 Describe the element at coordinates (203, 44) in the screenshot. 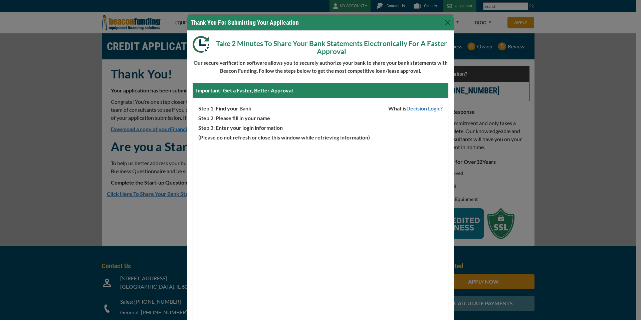

I see `img: Modal DL Clock` at that location.